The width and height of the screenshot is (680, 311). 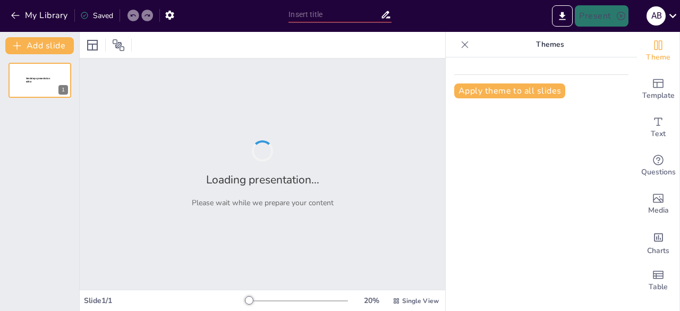 I want to click on div: Change the overall theme, so click(x=658, y=51).